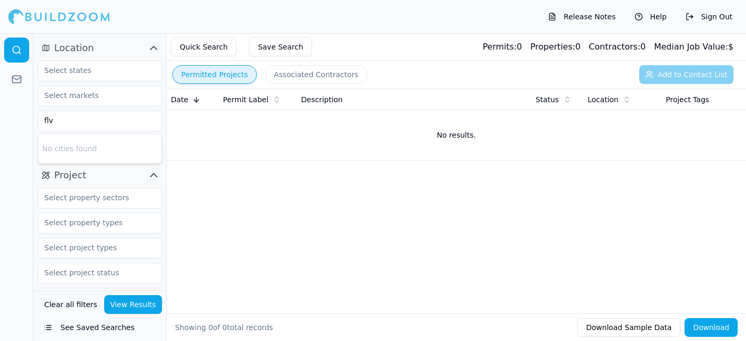  Describe the element at coordinates (100, 175) in the screenshot. I see `button: Project` at that location.